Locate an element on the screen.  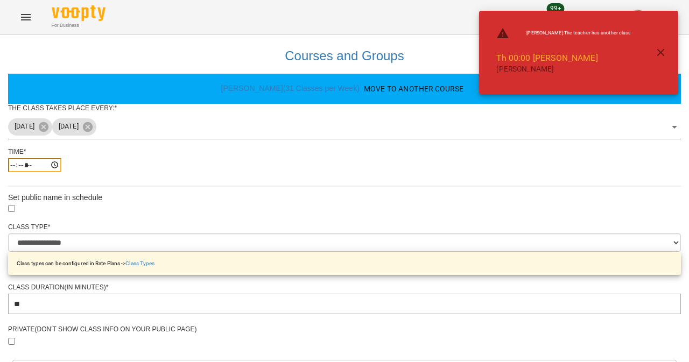
div: Private(Don't show class info on your public page) is located at coordinates (345, 330).